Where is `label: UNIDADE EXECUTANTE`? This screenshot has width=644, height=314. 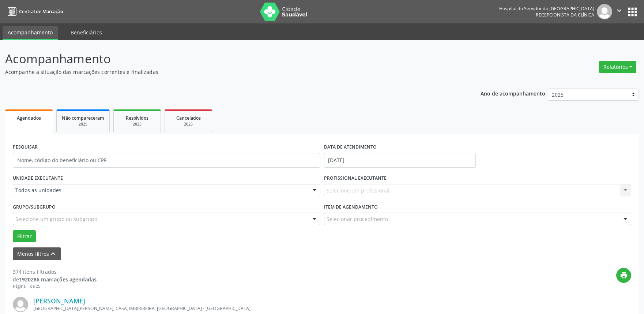
label: UNIDADE EXECUTANTE is located at coordinates (38, 178).